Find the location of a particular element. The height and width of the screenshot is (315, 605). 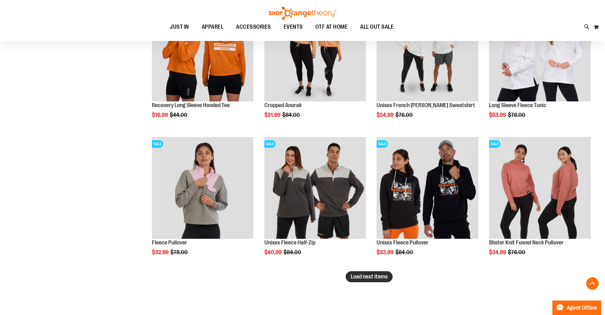

span: OTF AT HOME is located at coordinates (332, 27).